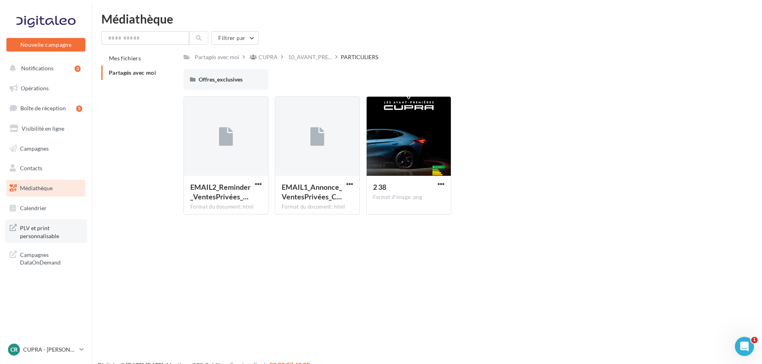 The height and width of the screenshot is (364, 762). I want to click on span: CR, so click(14, 349).